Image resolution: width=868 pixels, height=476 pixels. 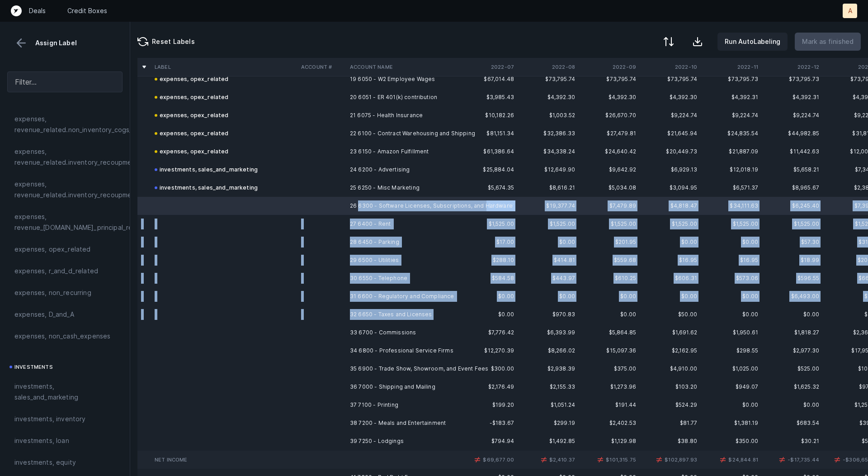 What do you see at coordinates (65, 392) in the screenshot?
I see `span: investments, sales_and_marketing` at bounding box center [65, 392].